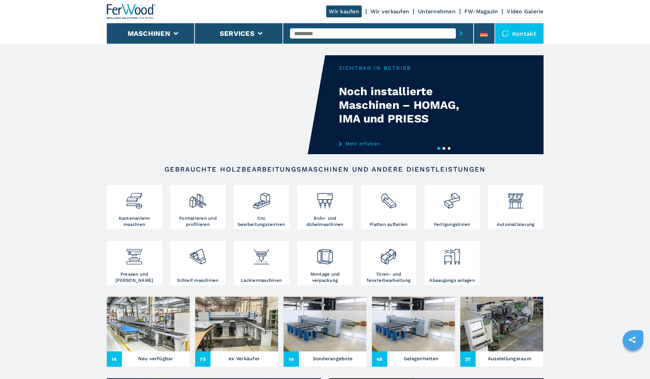  Describe the element at coordinates (344, 11) in the screenshot. I see `a: Wir kaufen` at that location.